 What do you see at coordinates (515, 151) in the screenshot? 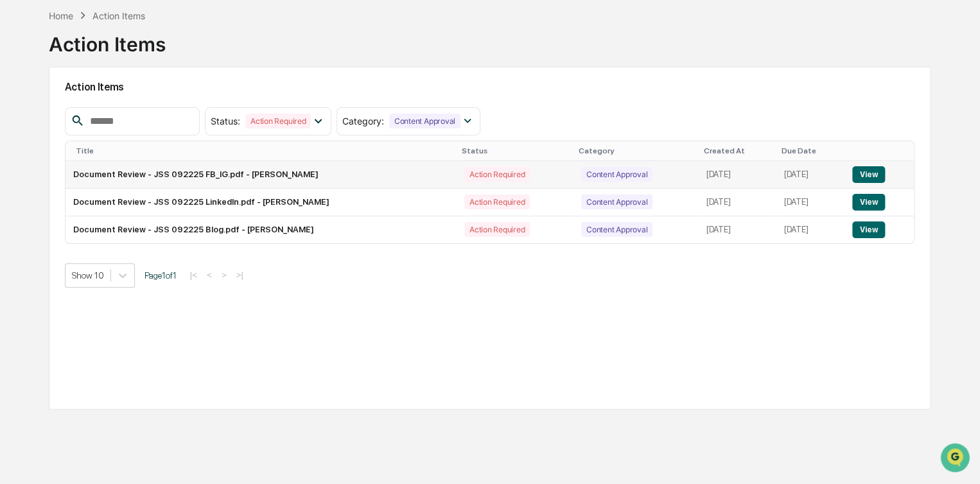
I see `div: Status` at bounding box center [515, 151].